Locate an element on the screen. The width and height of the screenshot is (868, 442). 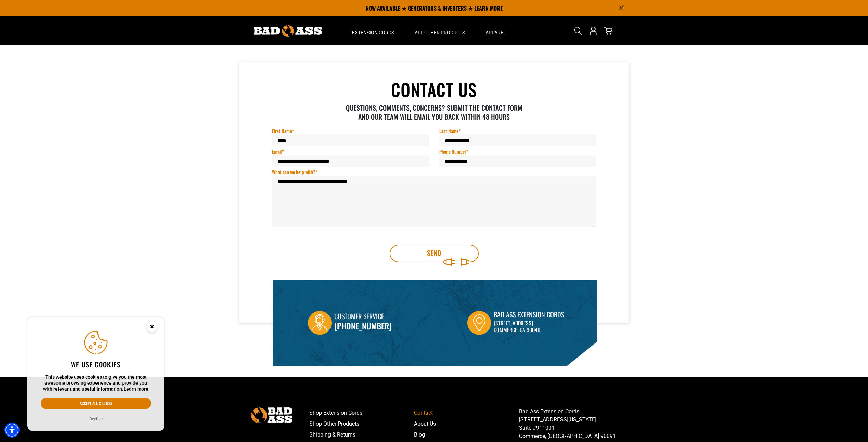
h1: CONTACT US is located at coordinates (434, 89).